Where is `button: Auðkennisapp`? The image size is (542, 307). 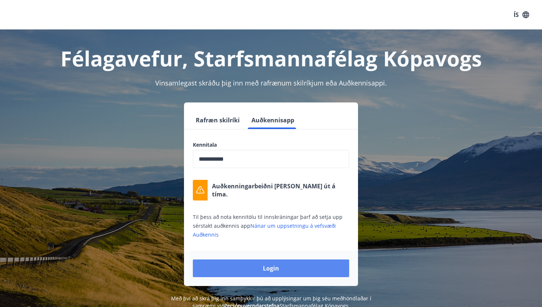 button: Auðkennisapp is located at coordinates (273, 120).